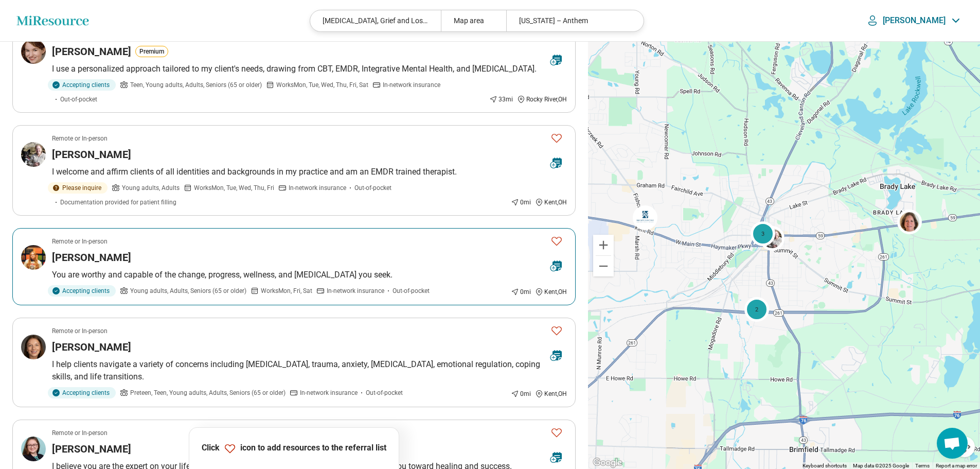 Image resolution: width=980 pixels, height=469 pixels. I want to click on button: Premium, so click(152, 51).